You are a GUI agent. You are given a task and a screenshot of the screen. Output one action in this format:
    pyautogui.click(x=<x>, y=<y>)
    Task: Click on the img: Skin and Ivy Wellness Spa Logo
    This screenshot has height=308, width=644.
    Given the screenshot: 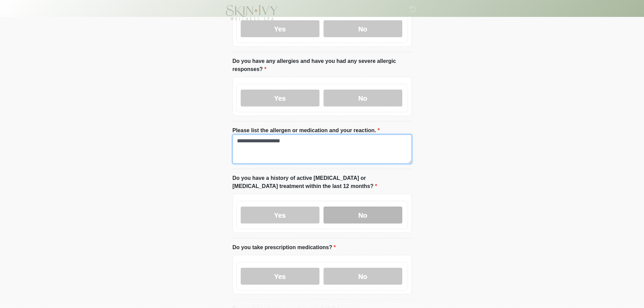 What is the action you would take?
    pyautogui.click(x=252, y=12)
    